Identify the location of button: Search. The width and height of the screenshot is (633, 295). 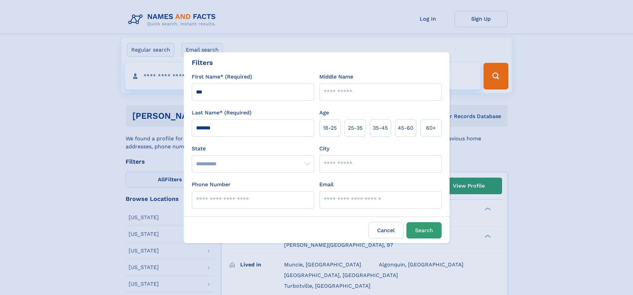
(424, 230).